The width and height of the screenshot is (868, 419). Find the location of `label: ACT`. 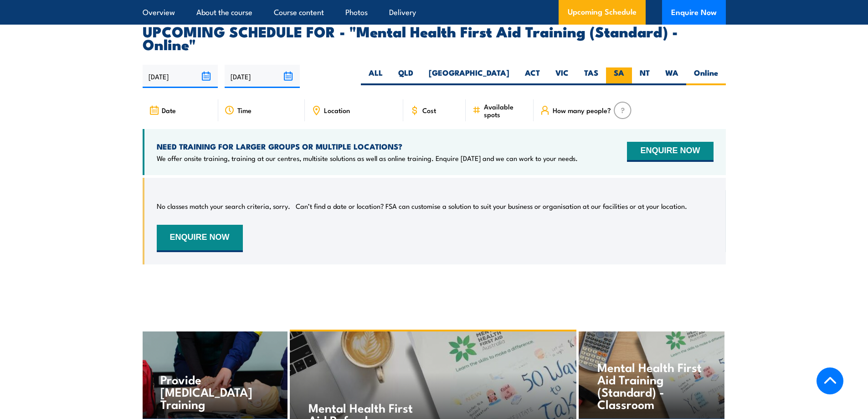

label: ACT is located at coordinates (532, 76).